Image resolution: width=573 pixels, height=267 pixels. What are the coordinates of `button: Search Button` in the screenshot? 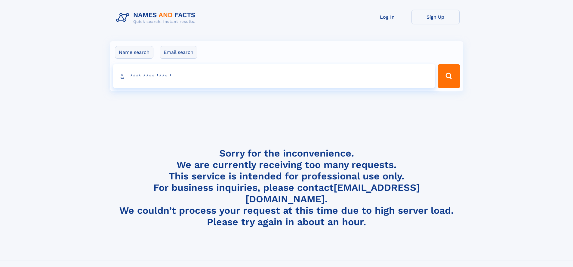 It's located at (449, 76).